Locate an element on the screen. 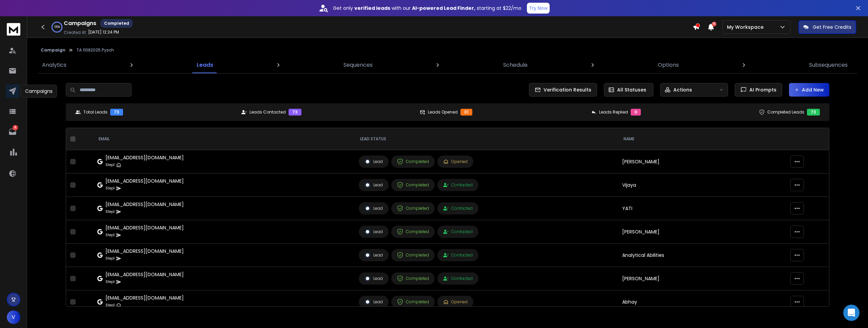 Image resolution: width=868 pixels, height=328 pixels. span: V is located at coordinates (14, 318).